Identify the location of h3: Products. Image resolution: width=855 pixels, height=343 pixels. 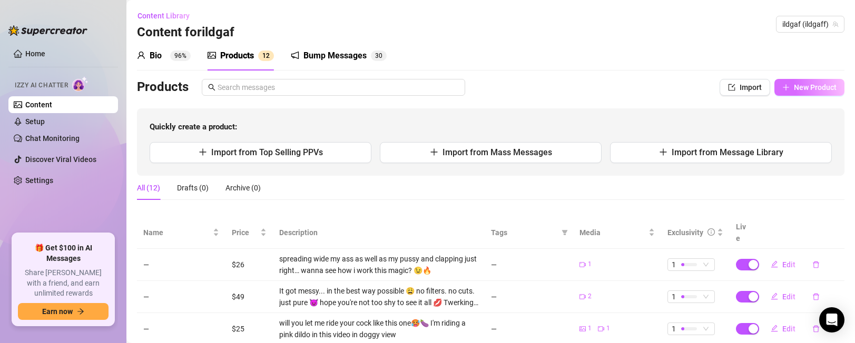
(163, 87).